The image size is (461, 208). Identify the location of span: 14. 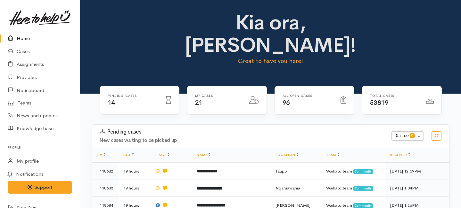
(111, 103).